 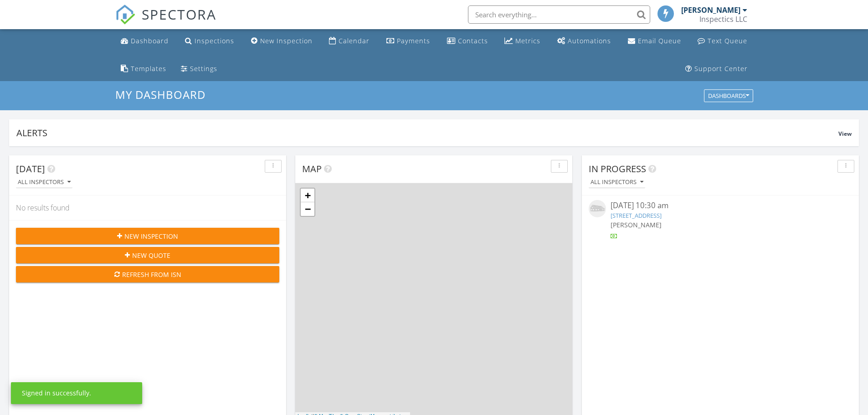 What do you see at coordinates (282, 41) in the screenshot?
I see `a: New Inspection` at bounding box center [282, 41].